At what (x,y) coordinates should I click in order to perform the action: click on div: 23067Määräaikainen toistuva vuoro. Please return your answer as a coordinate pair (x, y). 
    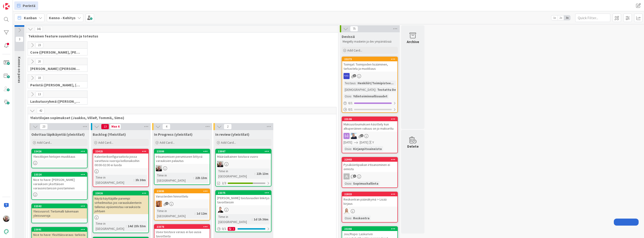
    Looking at the image, I should click on (243, 155).